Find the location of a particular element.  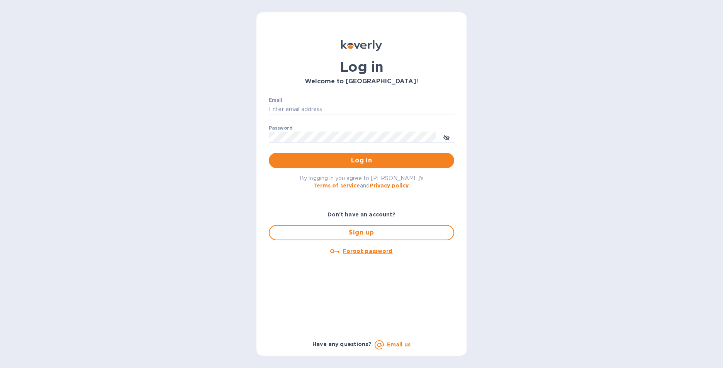

button: toggle password visibility is located at coordinates (447, 137).